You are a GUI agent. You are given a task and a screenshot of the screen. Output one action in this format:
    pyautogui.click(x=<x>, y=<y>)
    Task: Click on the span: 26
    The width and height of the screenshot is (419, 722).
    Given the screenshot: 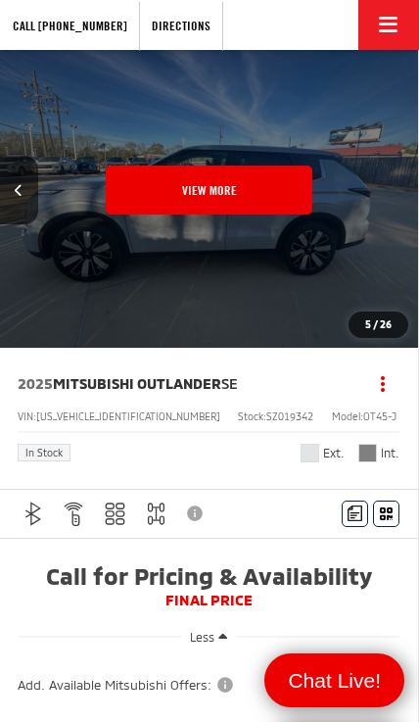 What is the action you would take?
    pyautogui.click(x=386, y=324)
    